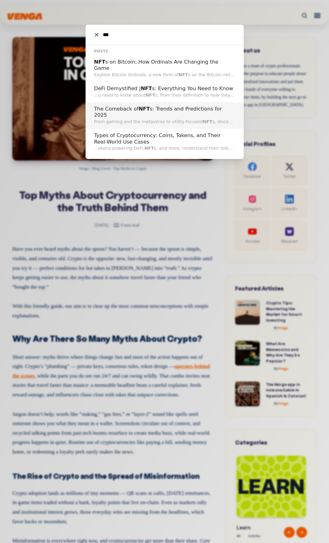  What do you see at coordinates (164, 139) in the screenshot?
I see `h2: Types of Cryptocurrency: Coins, Tokens, and Their Real-World Use Cases` at bounding box center [164, 139].